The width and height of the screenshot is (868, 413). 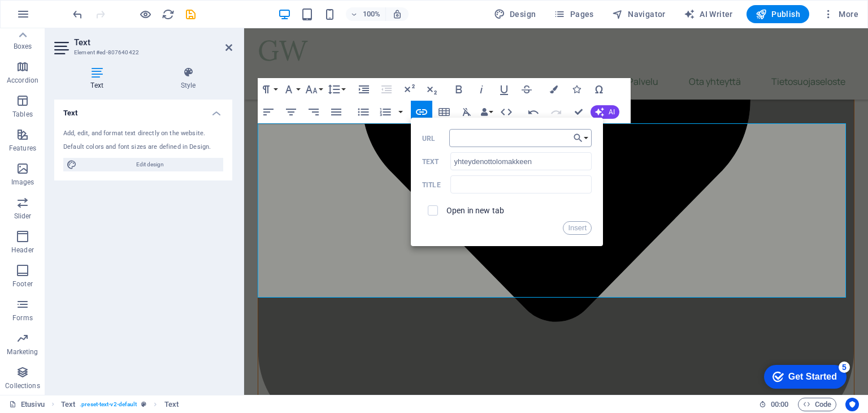 I want to click on span: . preset-text-v2-default, so click(x=108, y=405).